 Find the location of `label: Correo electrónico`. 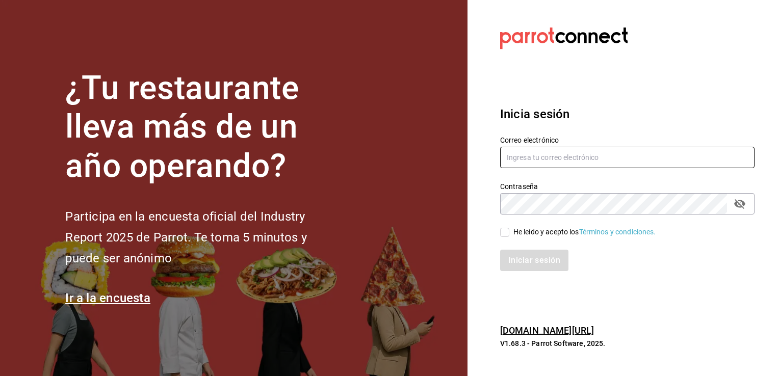

label: Correo electrónico is located at coordinates (627, 140).